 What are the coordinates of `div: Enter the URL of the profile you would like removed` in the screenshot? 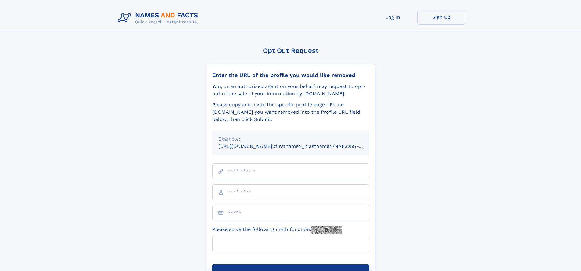 It's located at (291, 75).